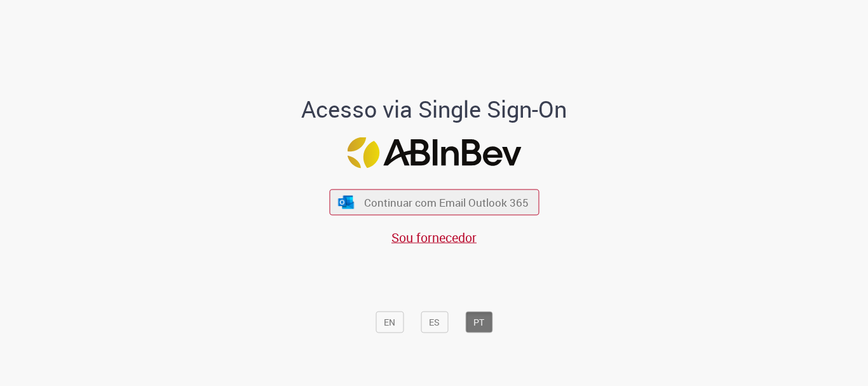 The image size is (868, 386). I want to click on a: Sou fornecedor, so click(434, 237).